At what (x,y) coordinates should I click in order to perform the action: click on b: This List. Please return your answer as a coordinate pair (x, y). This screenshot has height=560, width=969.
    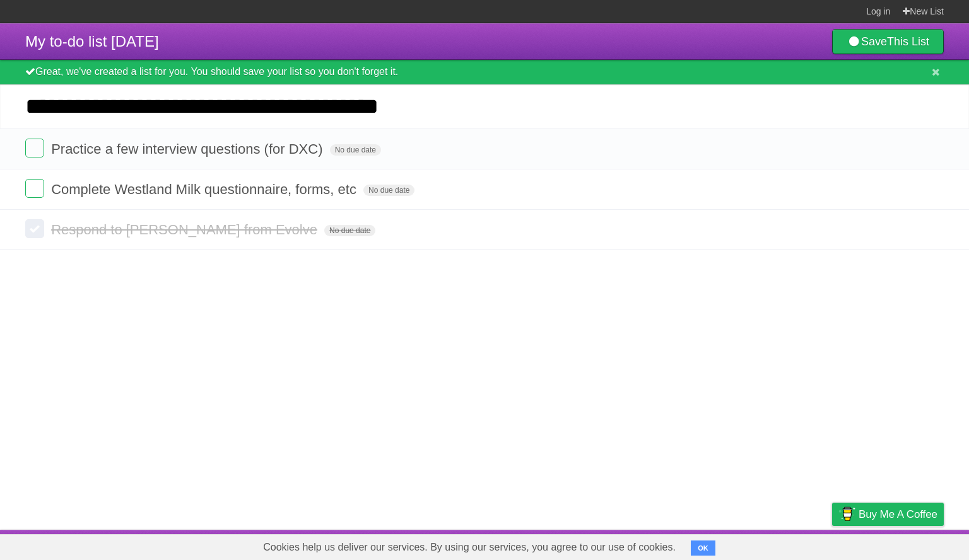
    Looking at the image, I should click on (908, 41).